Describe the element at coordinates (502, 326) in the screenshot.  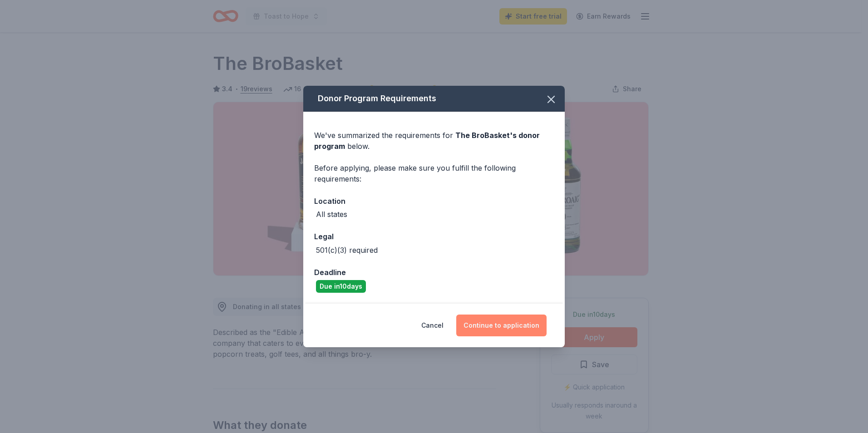
I see `button: Continue to application` at that location.